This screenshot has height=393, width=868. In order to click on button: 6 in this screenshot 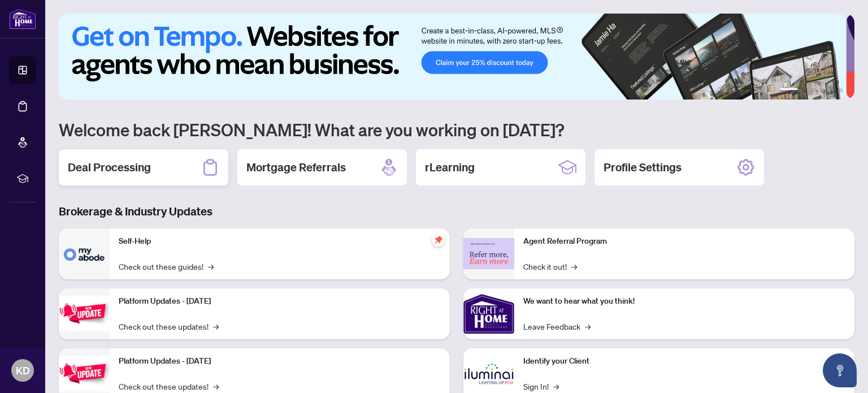, I will do `click(841, 90)`.